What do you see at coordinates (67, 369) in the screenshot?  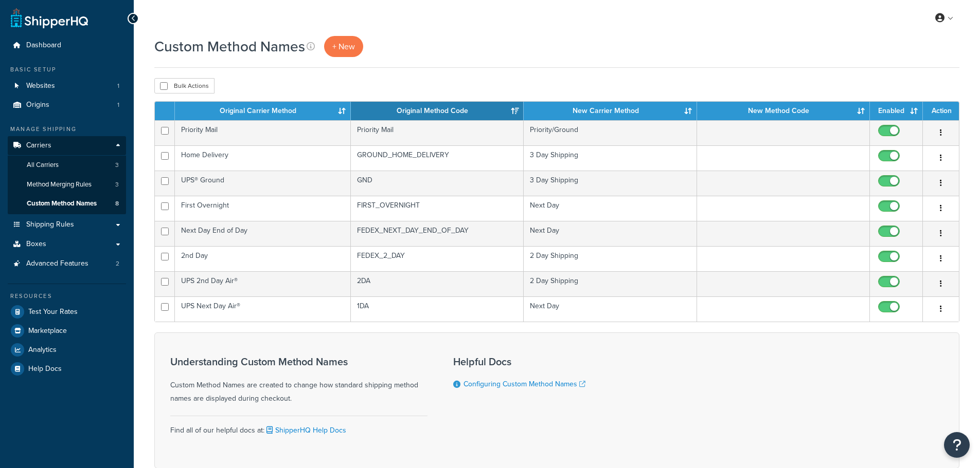 I see `li: Help Docs` at bounding box center [67, 369].